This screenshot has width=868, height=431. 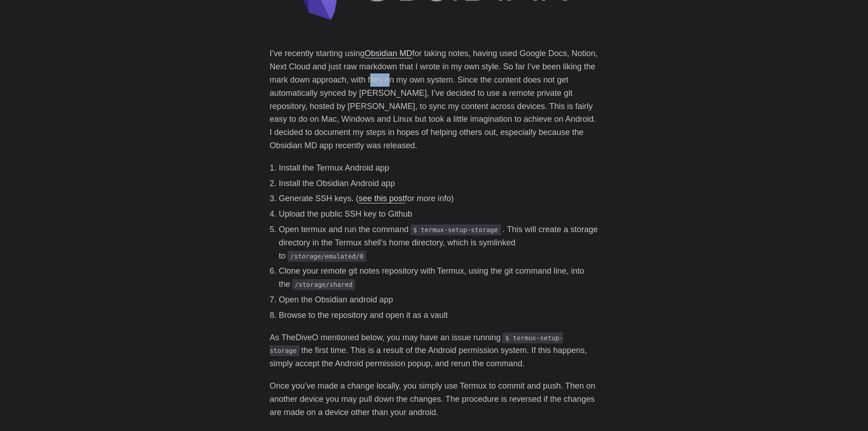 I want to click on a: Obsidian MD, so click(x=389, y=53).